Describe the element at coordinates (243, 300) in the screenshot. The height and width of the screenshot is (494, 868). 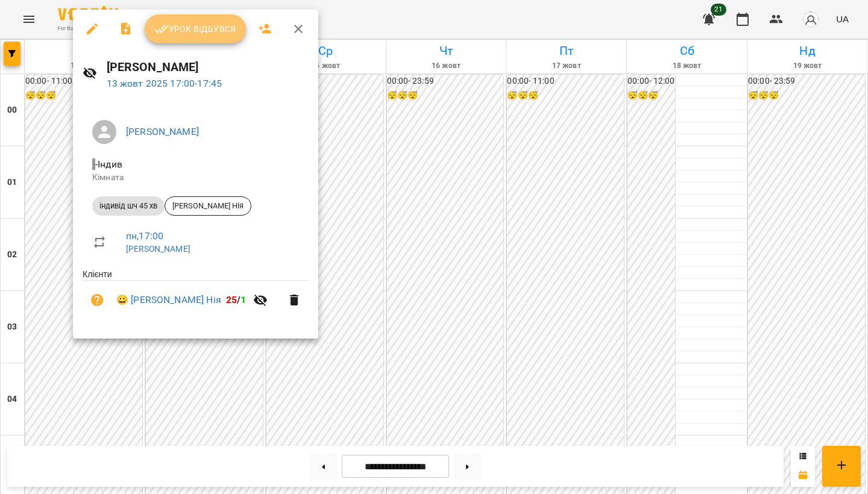
I see `span: 1` at that location.